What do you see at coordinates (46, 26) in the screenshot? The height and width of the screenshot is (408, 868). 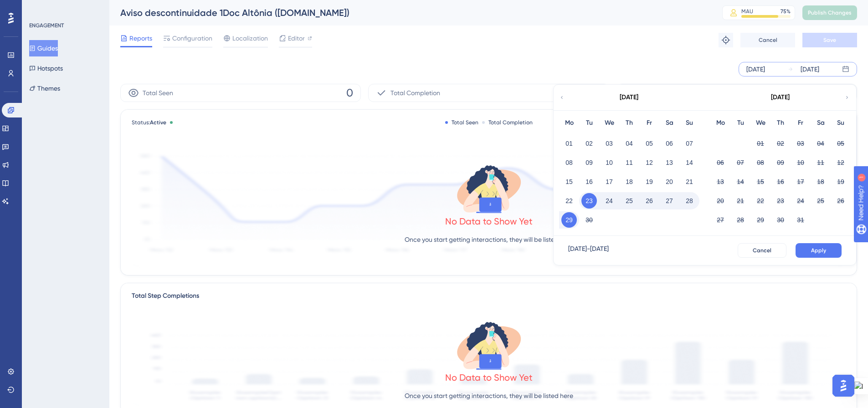 I see `div: ENGAGEMENT` at bounding box center [46, 26].